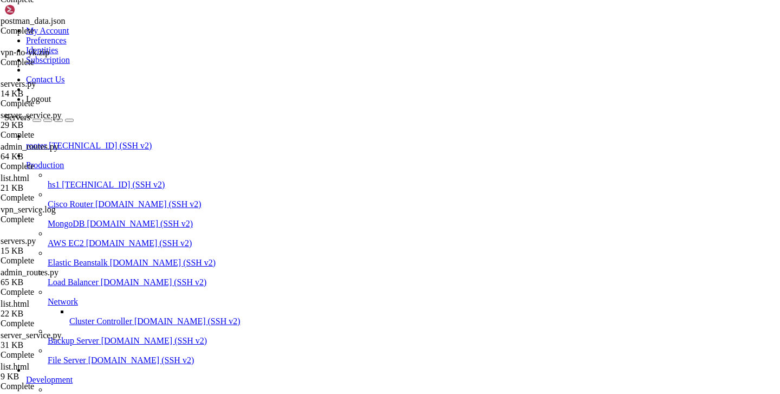 This screenshot has height=394, width=780. Describe the element at coordinates (321, 135) in the screenshot. I see `x-row: just raised the bar for easy, resilient and secure K8s cluster deployment.` at that location.